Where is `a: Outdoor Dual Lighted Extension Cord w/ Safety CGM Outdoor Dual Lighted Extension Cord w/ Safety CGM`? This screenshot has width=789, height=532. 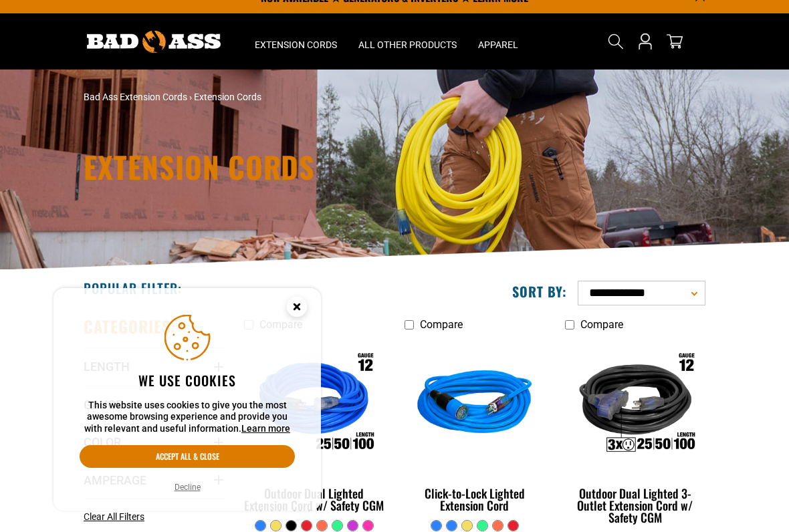 a: Outdoor Dual Lighted Extension Cord w/ Safety CGM Outdoor Dual Lighted Extension Cord w/ Safety CGM is located at coordinates (315, 428).